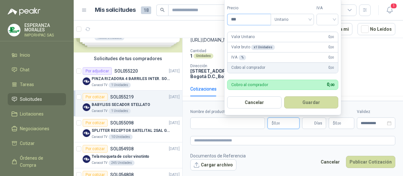  What do you see at coordinates (97, 71) in the screenshot?
I see `div: Por adjudicar` at bounding box center [97, 71].